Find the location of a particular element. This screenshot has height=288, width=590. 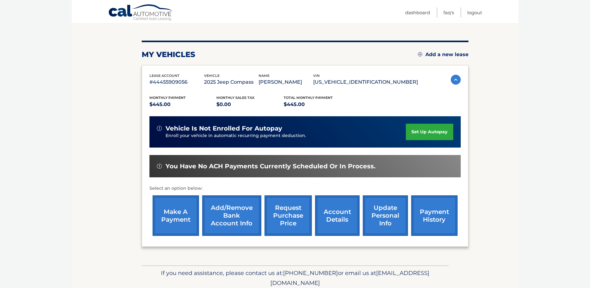

a: request purchase price is located at coordinates (288, 215).